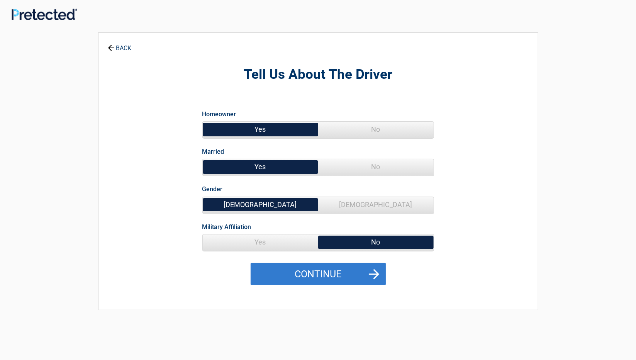 The height and width of the screenshot is (360, 636). What do you see at coordinates (120, 44) in the screenshot?
I see `a: BACK` at bounding box center [120, 44].